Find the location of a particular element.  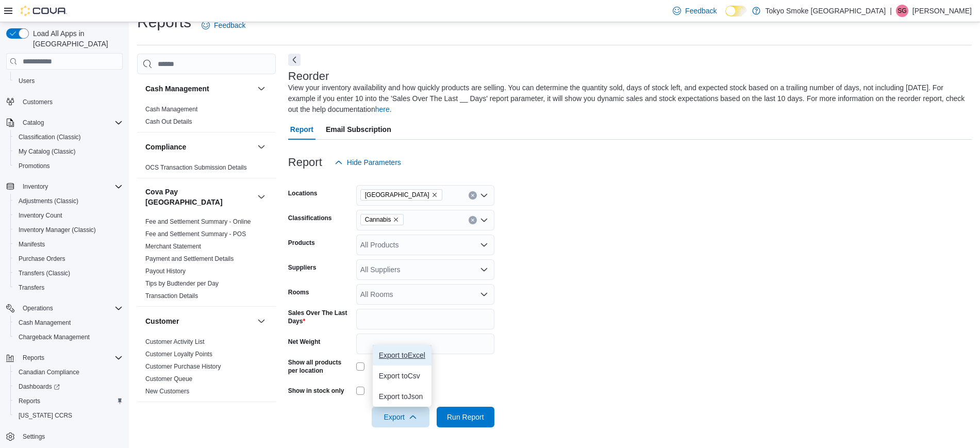

a: Feedback is located at coordinates (694, 11).